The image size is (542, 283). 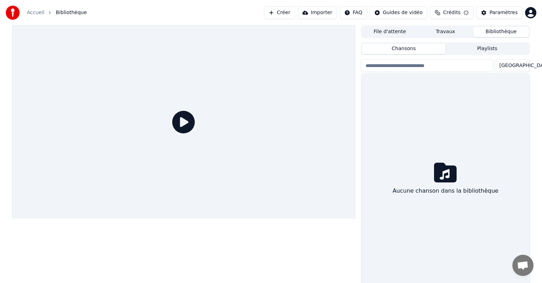 What do you see at coordinates (57, 13) in the screenshot?
I see `nav: breadcrumb` at bounding box center [57, 13].